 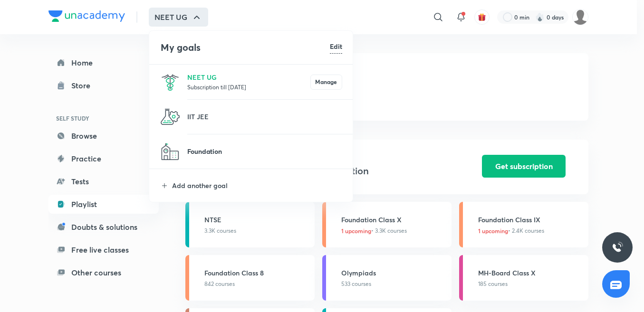 What do you see at coordinates (170, 151) in the screenshot?
I see `img: Foundation` at bounding box center [170, 151].